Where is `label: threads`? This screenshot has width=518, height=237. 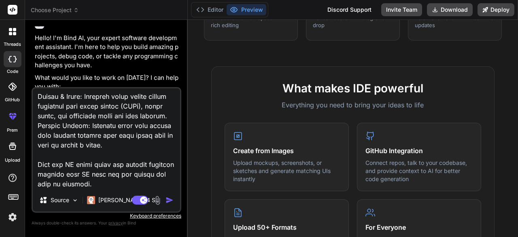
label: threads is located at coordinates (12, 44).